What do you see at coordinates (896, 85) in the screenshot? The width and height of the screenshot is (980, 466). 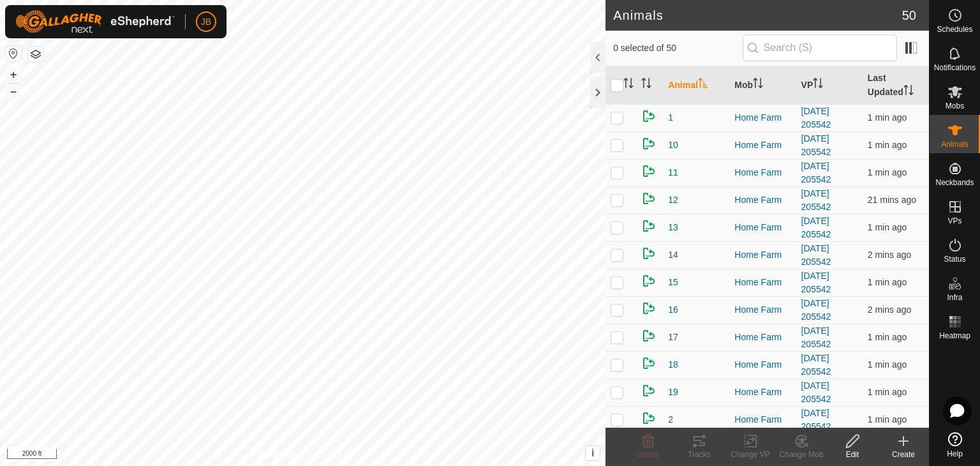 I see `th: Last Updated` at bounding box center [896, 85].